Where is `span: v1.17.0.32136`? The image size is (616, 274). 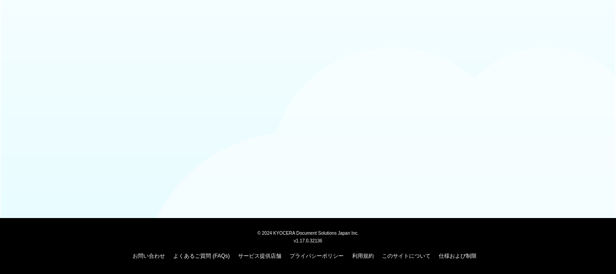 span: v1.17.0.32136 is located at coordinates (308, 240).